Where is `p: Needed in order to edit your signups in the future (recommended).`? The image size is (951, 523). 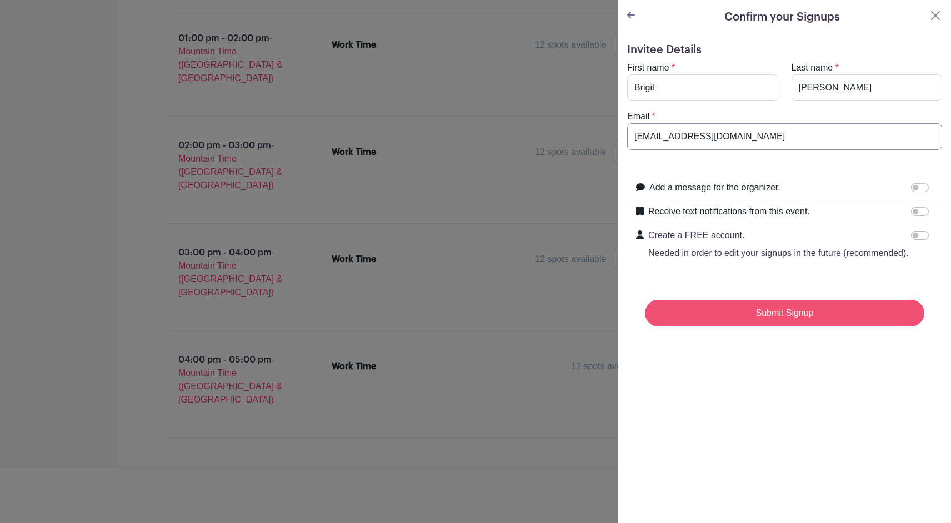 p: Needed in order to edit your signups in the future (recommended). is located at coordinates (778, 253).